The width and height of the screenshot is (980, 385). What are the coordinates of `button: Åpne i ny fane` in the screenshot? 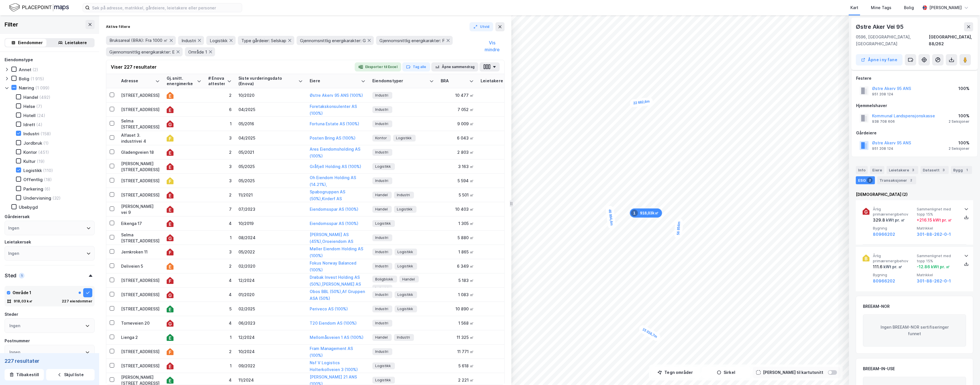 It's located at (880, 60).